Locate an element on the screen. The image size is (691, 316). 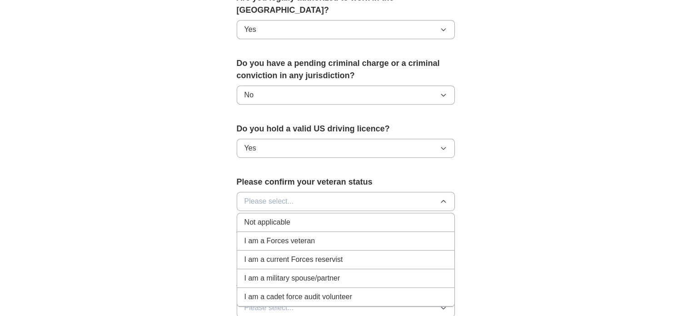
label: Please confirm your veteran status is located at coordinates (346, 182).